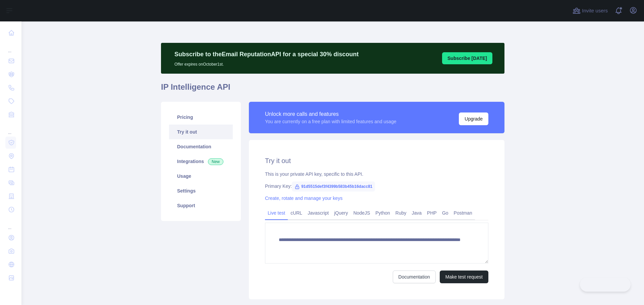 Image resolution: width=644 pixels, height=305 pixels. I want to click on div: Unlock more calls and features, so click(331, 114).